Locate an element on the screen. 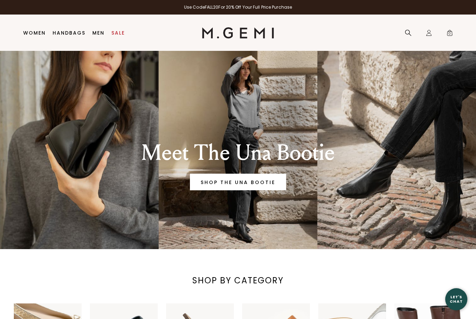 The width and height of the screenshot is (476, 319). div: Meet The Una Bootie is located at coordinates (238, 153).